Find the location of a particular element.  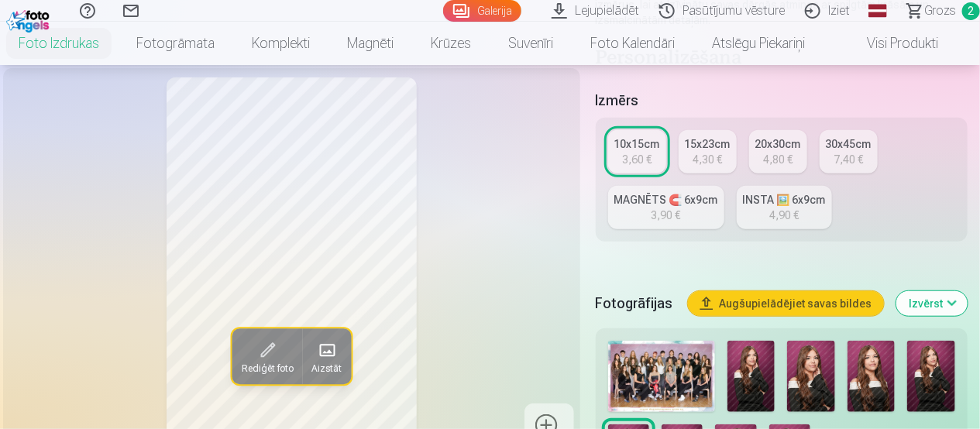

span: Grozs is located at coordinates (939, 11).